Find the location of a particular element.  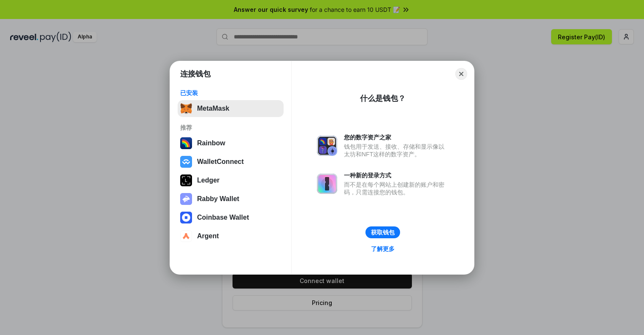

div: 什么是钱包？ is located at coordinates (383, 99).